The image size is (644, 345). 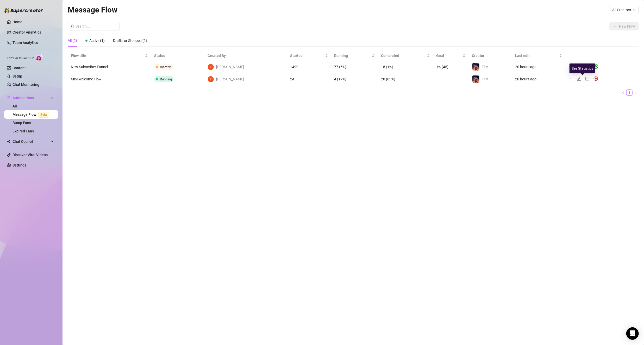 What do you see at coordinates (624, 10) in the screenshot?
I see `span: All Creators` at bounding box center [624, 10].